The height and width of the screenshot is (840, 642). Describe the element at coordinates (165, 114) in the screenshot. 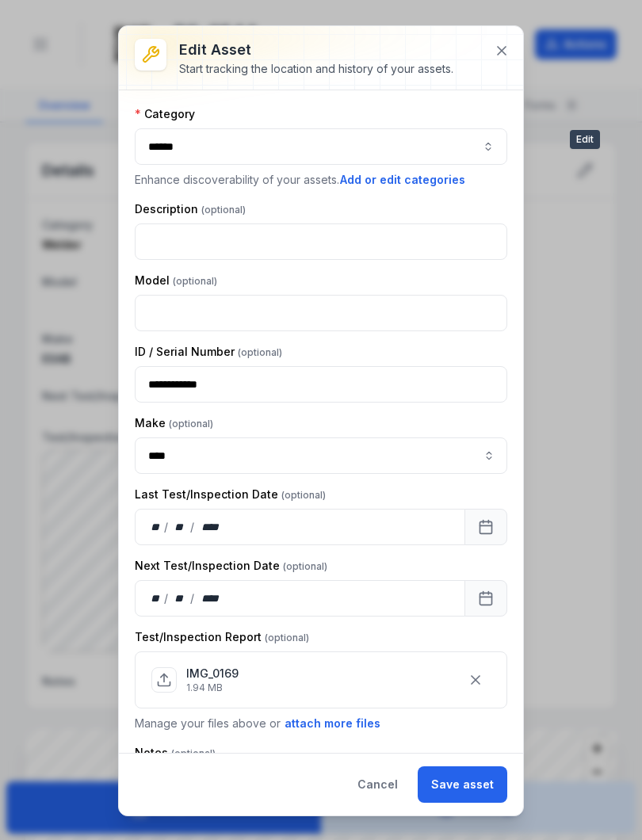

I see `label: Category` at that location.